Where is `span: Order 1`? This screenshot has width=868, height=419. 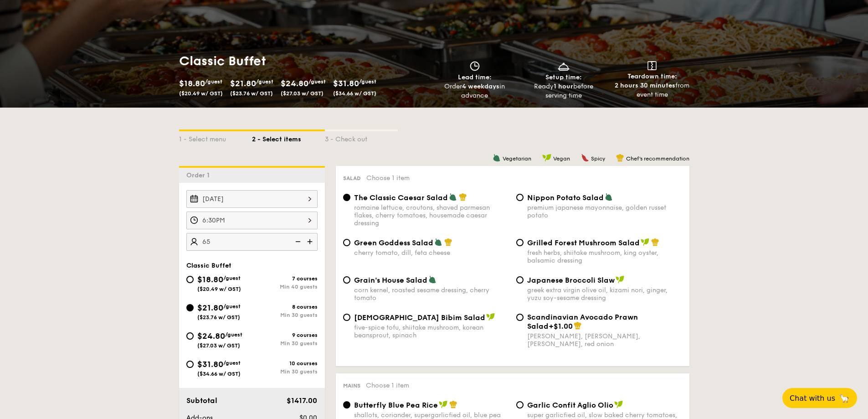 span: Order 1 is located at coordinates (200, 175).